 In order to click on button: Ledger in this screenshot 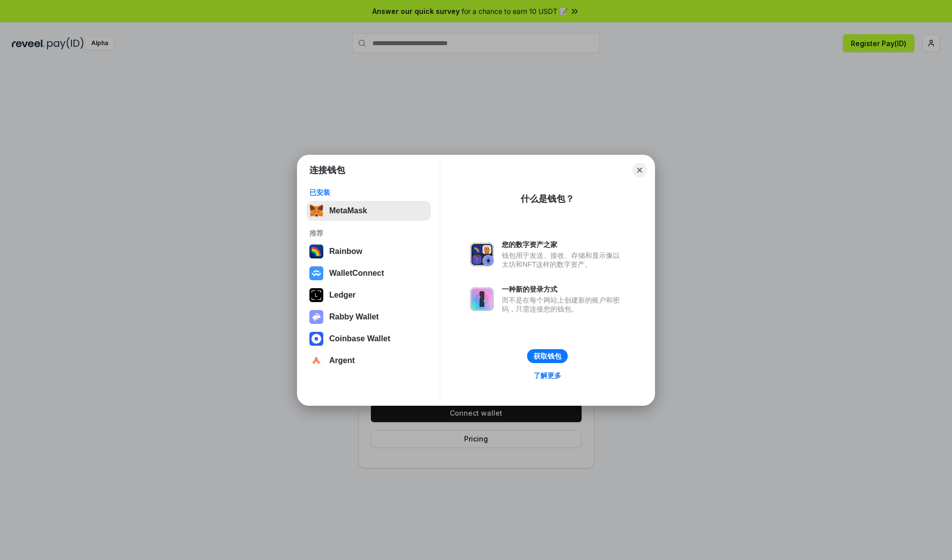, I will do `click(369, 295)`.